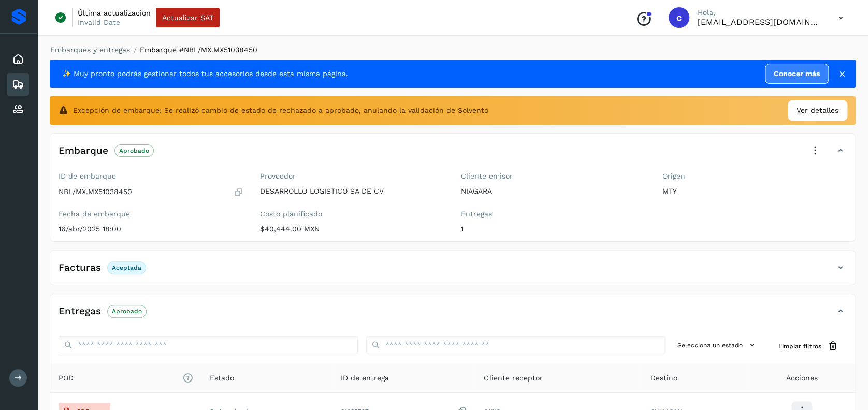  Describe the element at coordinates (365, 378) in the screenshot. I see `span: ID de entrega` at that location.